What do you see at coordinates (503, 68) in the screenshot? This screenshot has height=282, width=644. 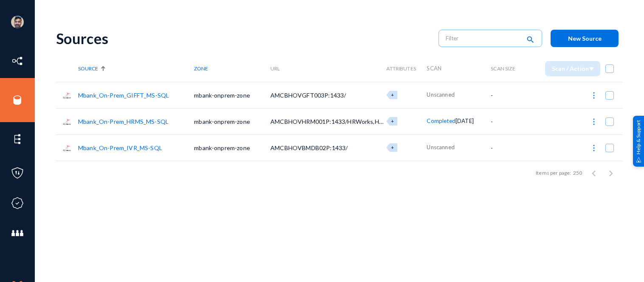 I see `span: Scan Size` at bounding box center [503, 68].